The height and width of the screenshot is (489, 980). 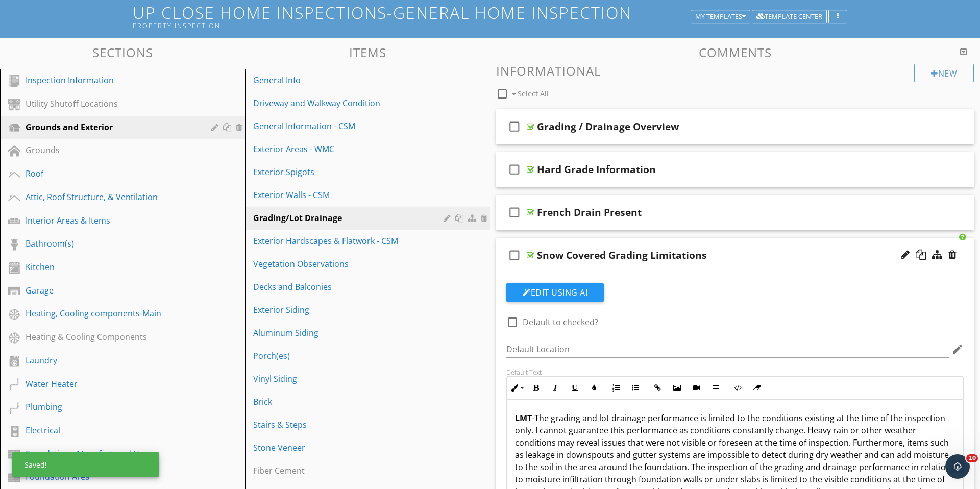 I want to click on div: Grounds, so click(x=111, y=150).